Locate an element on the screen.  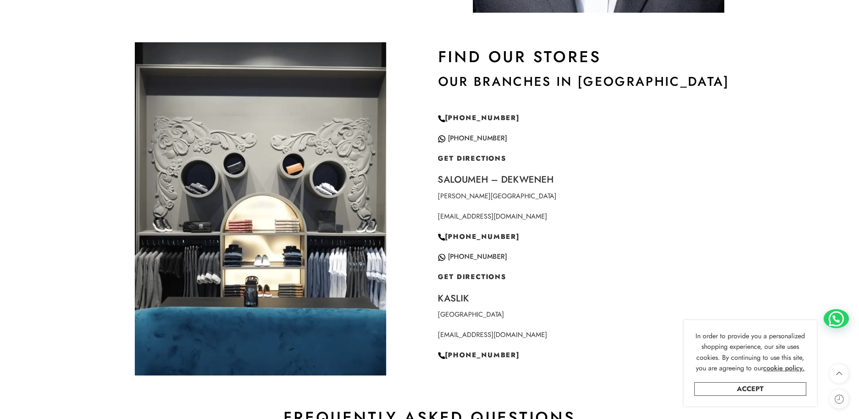
span: In order to provide you a personalized shopping experience, our site uses cookies. By continuing ... is located at coordinates (750, 352).